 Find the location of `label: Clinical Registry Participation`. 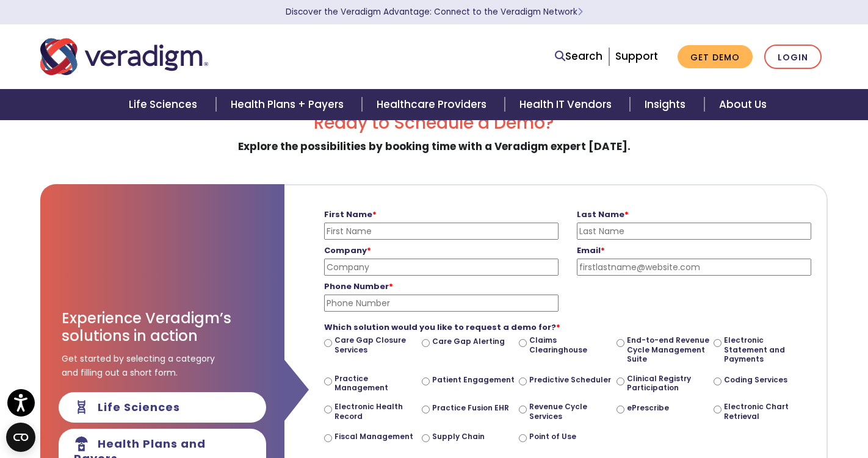

label: Clinical Registry Participation is located at coordinates (668, 383).